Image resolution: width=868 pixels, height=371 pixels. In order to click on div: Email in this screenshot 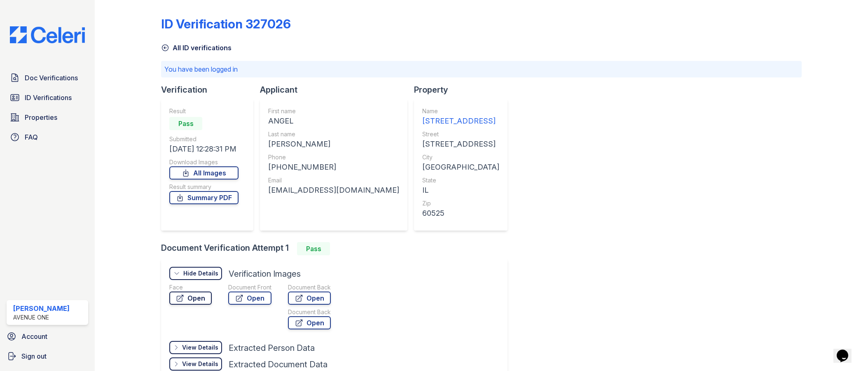, I will do `click(334, 180)`.